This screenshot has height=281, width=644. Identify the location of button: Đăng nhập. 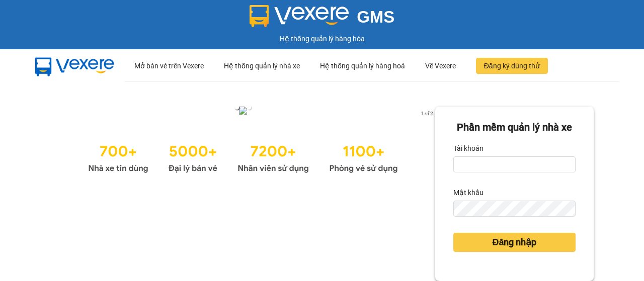
(514, 243).